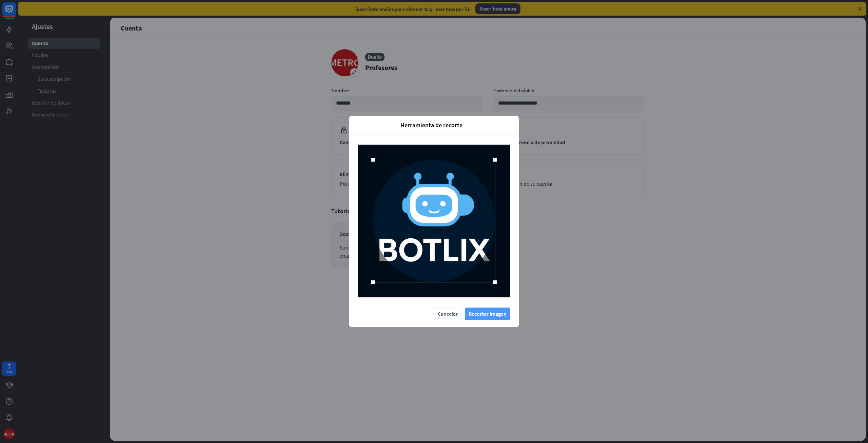  What do you see at coordinates (487, 313) in the screenshot?
I see `button: Recortar imagen` at bounding box center [487, 313].